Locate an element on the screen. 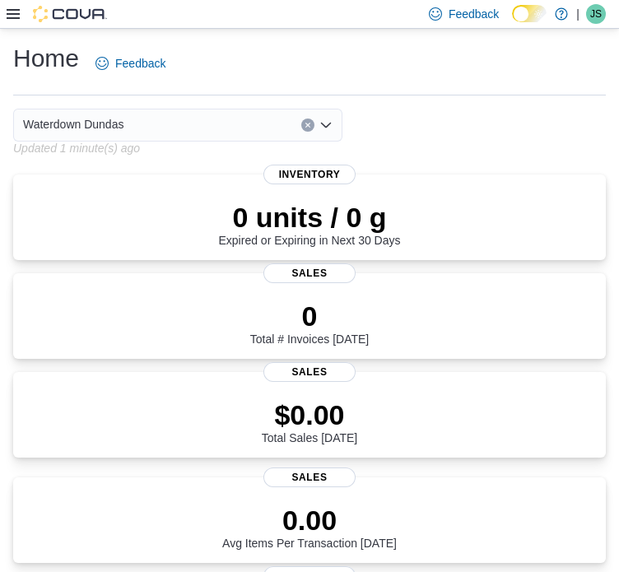 This screenshot has height=572, width=619. p: 0.00 is located at coordinates (310, 521).